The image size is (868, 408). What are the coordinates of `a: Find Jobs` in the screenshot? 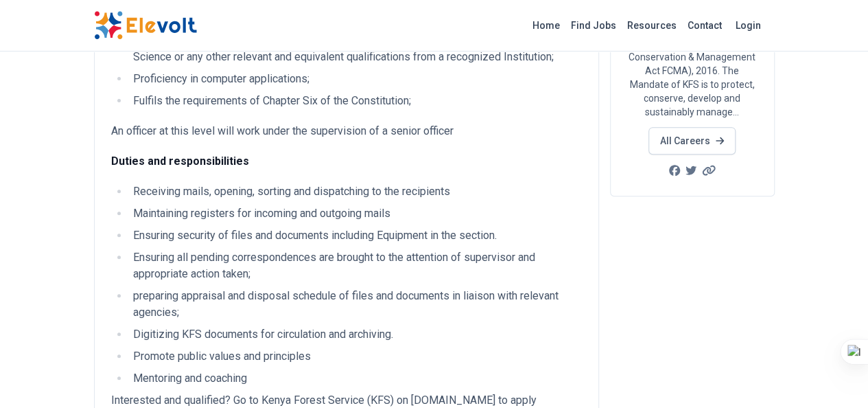 It's located at (593, 25).